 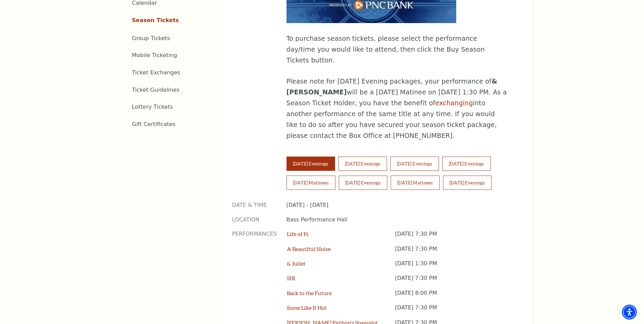 I want to click on a: Some Like It Hot, so click(x=307, y=307).